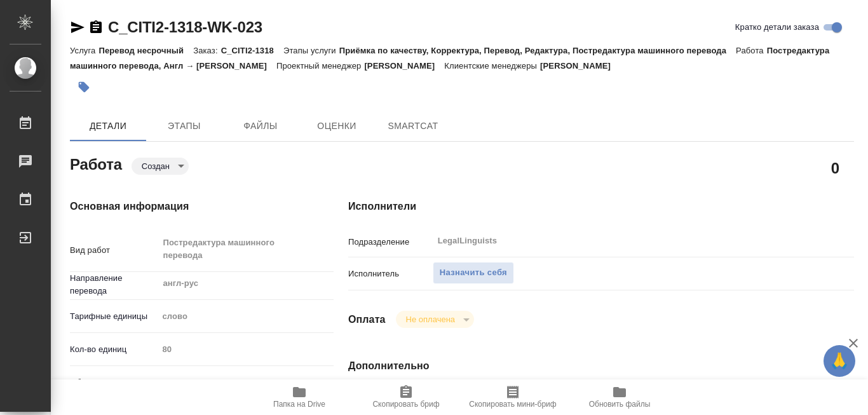 The image size is (868, 415). What do you see at coordinates (96, 27) in the screenshot?
I see `button: Скопировать ссылку` at bounding box center [96, 27].